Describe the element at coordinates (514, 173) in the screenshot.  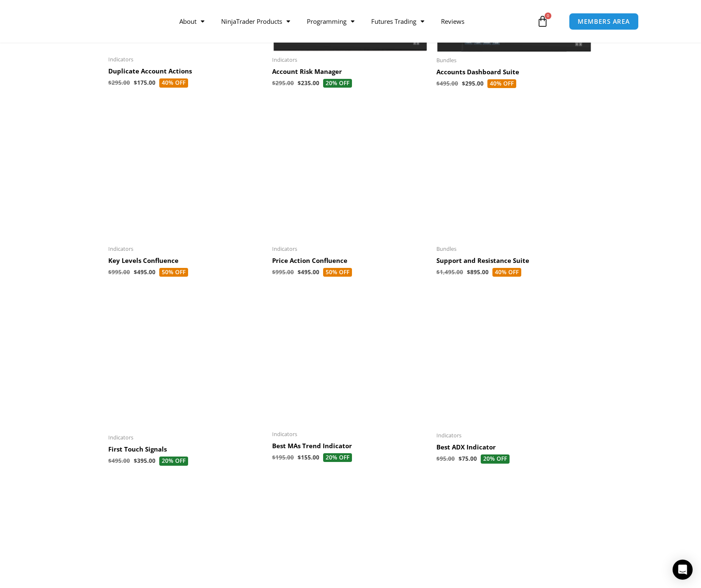
I see `img: Support and Resistance Suite 1` at that location.